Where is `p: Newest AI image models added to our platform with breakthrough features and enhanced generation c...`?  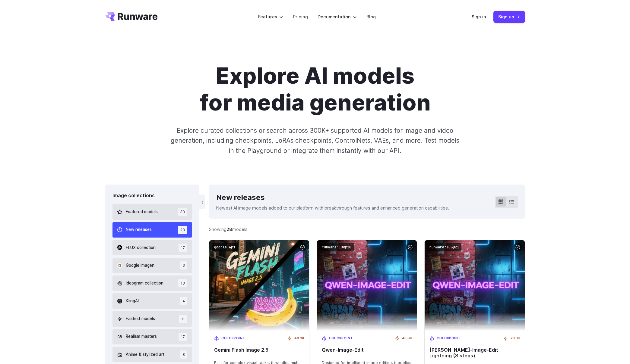 p: Newest AI image models added to our platform with breakthrough features and enhanced generation c... is located at coordinates (333, 207).